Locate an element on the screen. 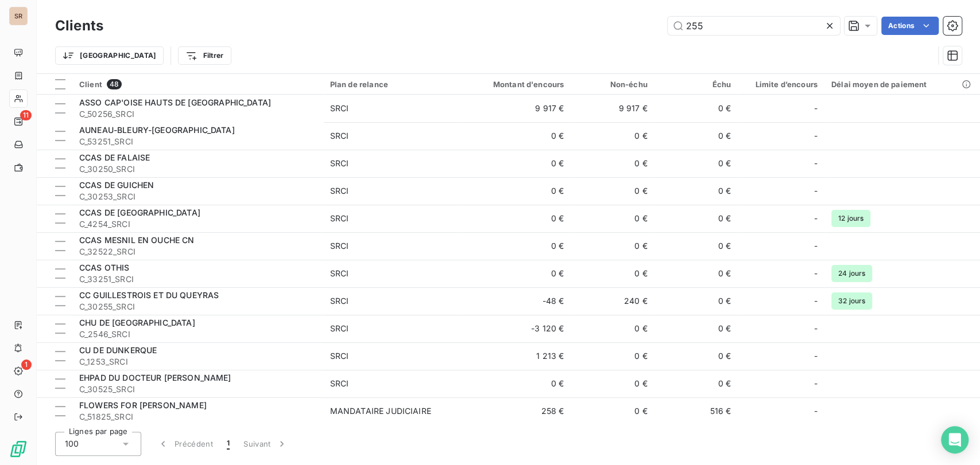 The image size is (980, 465). div: Plan de relance is located at coordinates (391, 84).